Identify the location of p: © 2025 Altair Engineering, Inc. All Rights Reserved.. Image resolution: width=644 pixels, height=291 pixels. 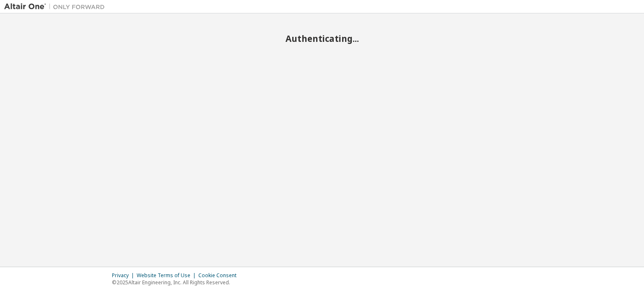
(176, 282).